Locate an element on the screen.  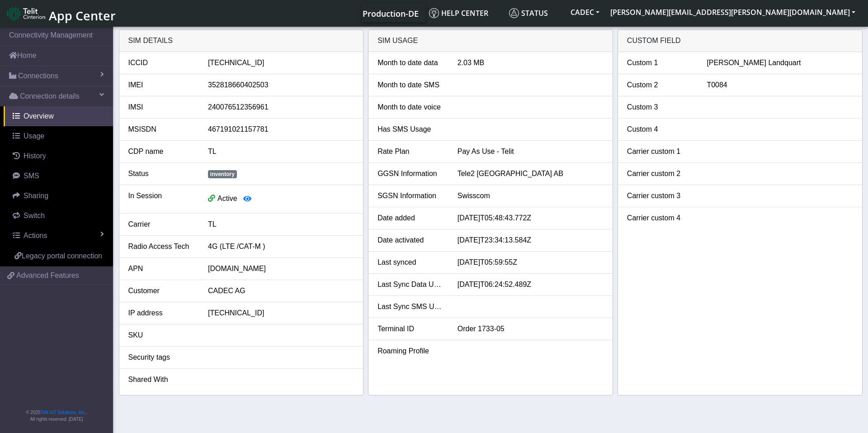
span: Production-DE is located at coordinates (390, 13).